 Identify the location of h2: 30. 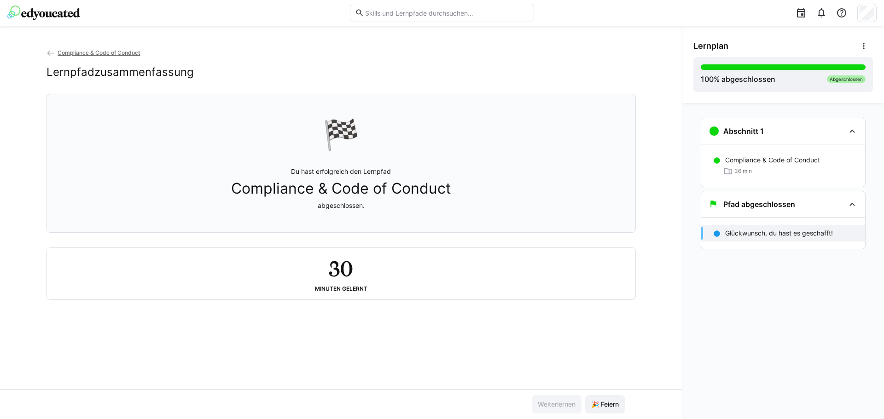
(341, 269).